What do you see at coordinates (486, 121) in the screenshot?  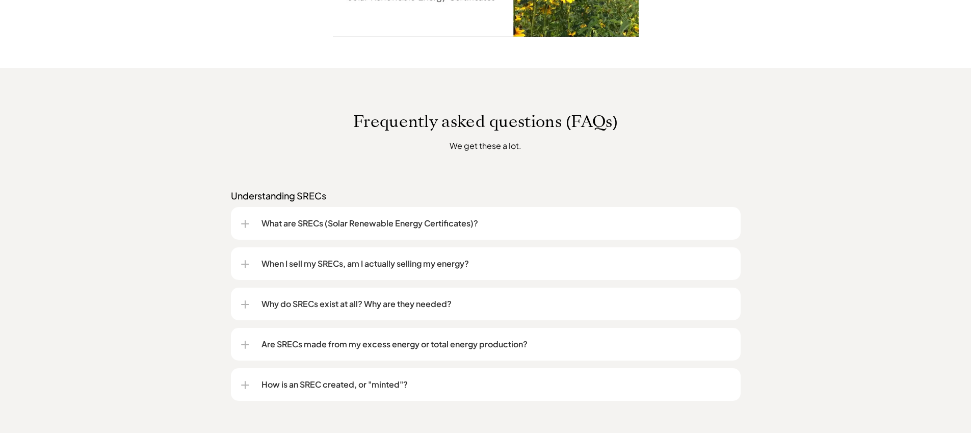 I see `p: Frequently asked questions (FAQs)` at bounding box center [486, 121].